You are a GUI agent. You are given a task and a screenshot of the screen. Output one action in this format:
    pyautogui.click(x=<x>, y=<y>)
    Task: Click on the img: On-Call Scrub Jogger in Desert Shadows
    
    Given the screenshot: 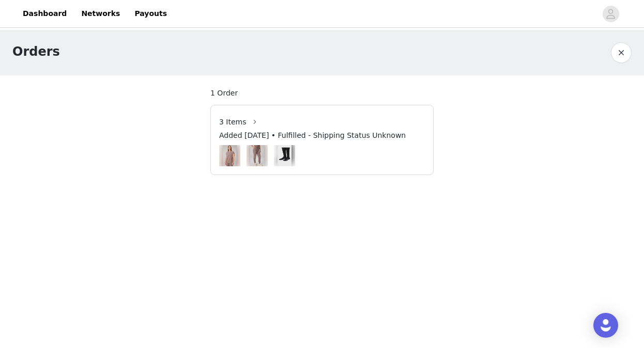 What is the action you would take?
    pyautogui.click(x=257, y=155)
    